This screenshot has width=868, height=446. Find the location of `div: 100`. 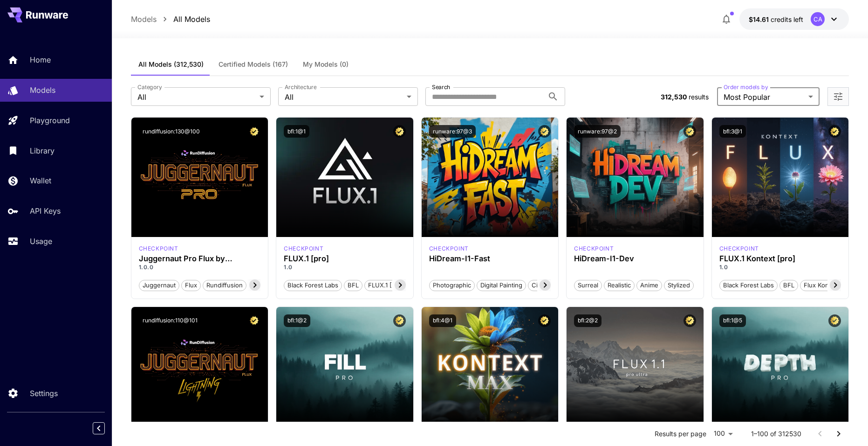

div: 100 is located at coordinates (724, 433).